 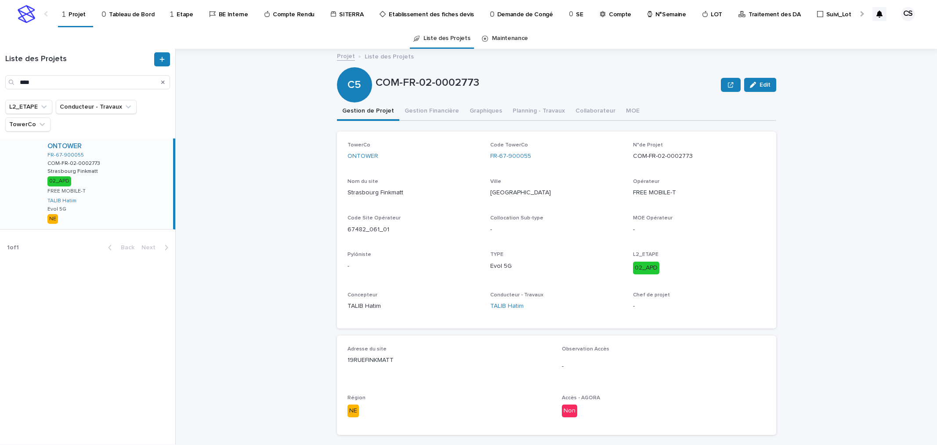 I want to click on button: Edit, so click(x=760, y=85).